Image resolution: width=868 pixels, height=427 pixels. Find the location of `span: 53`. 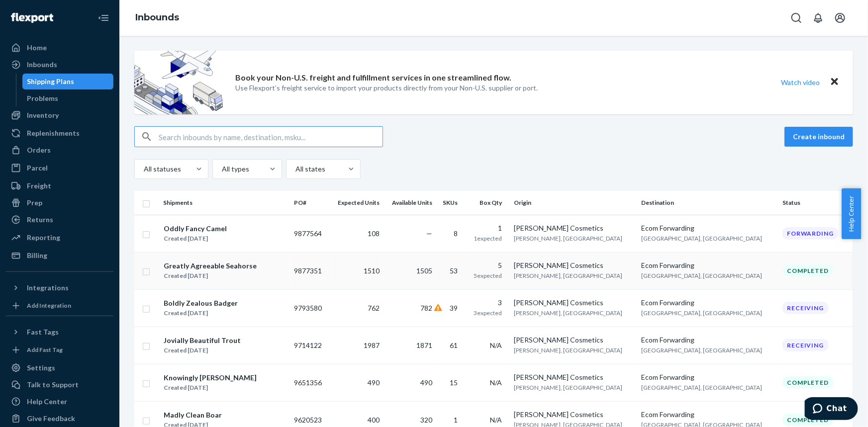

span: 53 is located at coordinates (454, 270).